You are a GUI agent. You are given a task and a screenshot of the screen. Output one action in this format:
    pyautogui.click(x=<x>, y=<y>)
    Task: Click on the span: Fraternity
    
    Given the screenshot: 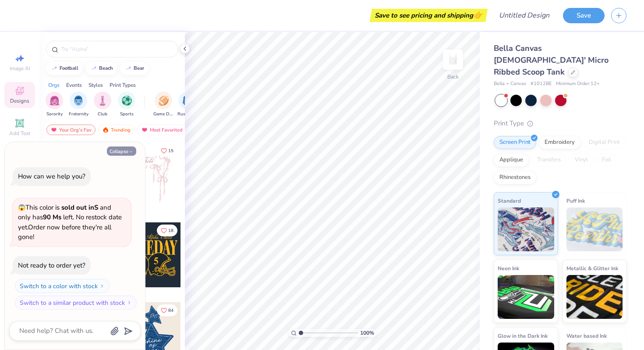 What is the action you would take?
    pyautogui.click(x=79, y=114)
    